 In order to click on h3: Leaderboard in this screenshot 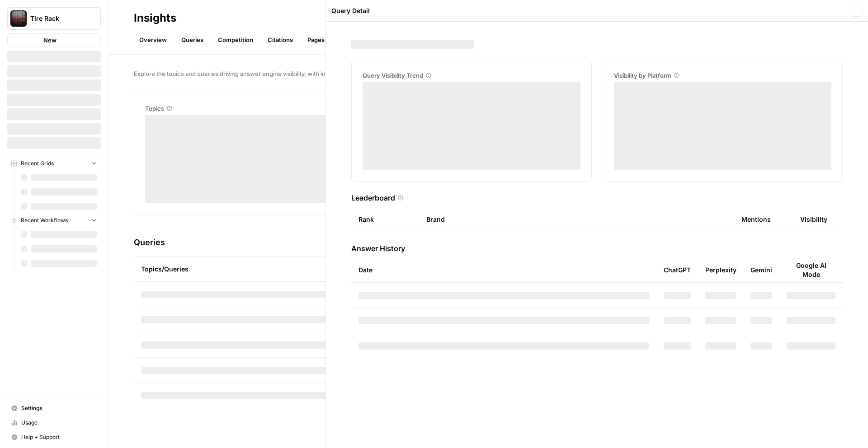, I will do `click(373, 198)`.